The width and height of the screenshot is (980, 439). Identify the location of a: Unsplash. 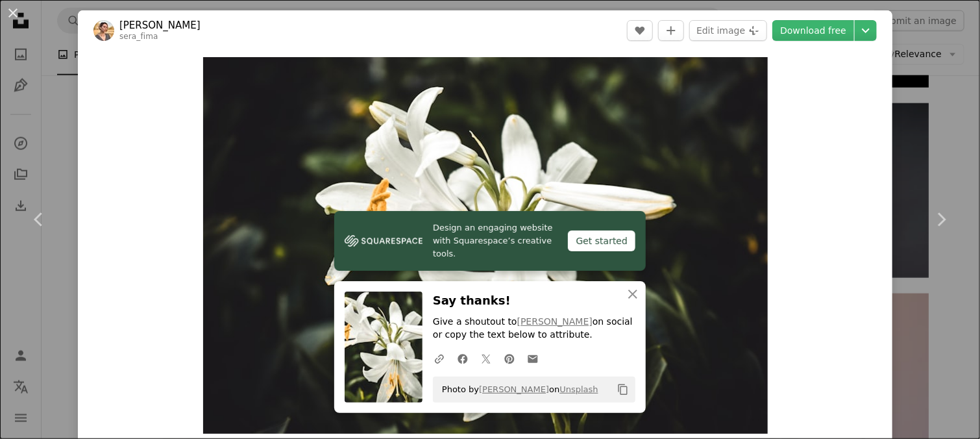
(578, 389).